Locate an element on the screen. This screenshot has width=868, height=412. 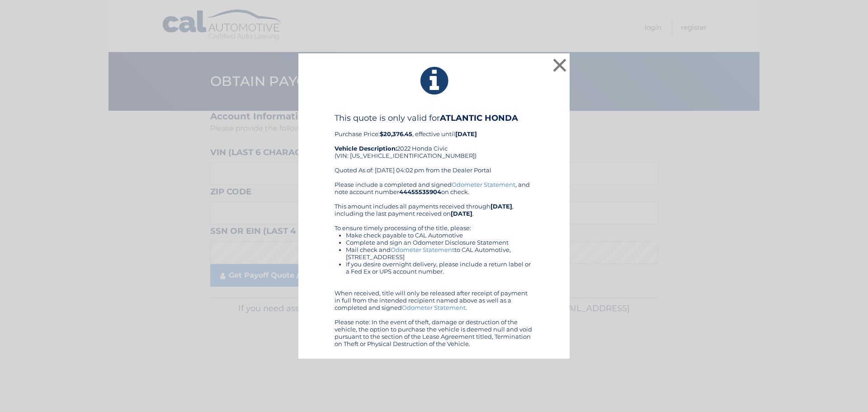
h4: This quote is only valid for is located at coordinates (434, 118).